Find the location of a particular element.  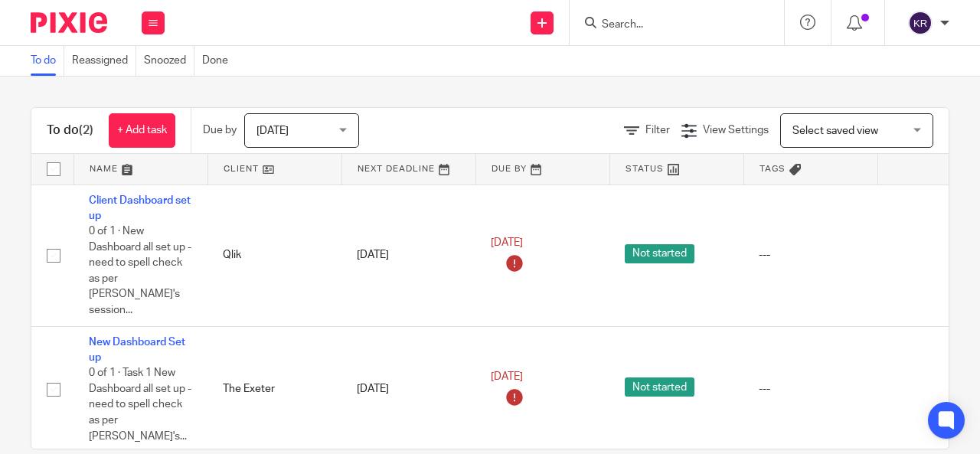

a: To do is located at coordinates (48, 60).